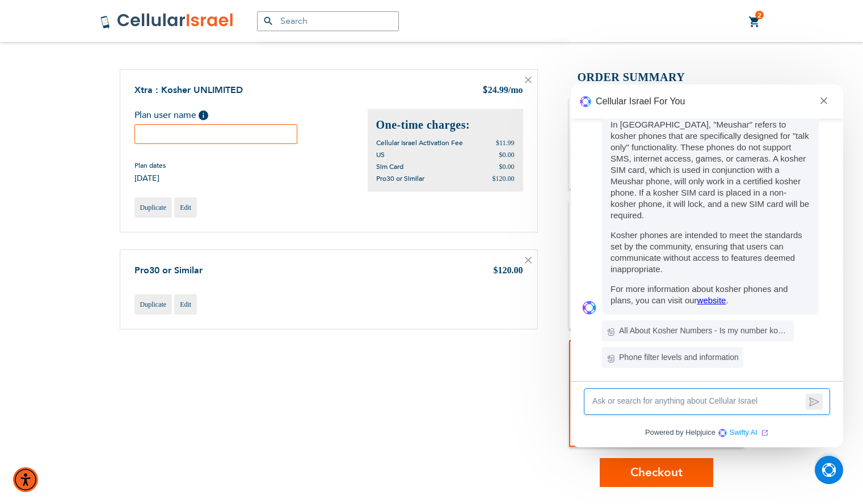 The width and height of the screenshot is (863, 504). What do you see at coordinates (759, 15) in the screenshot?
I see `span: 2` at bounding box center [759, 15].